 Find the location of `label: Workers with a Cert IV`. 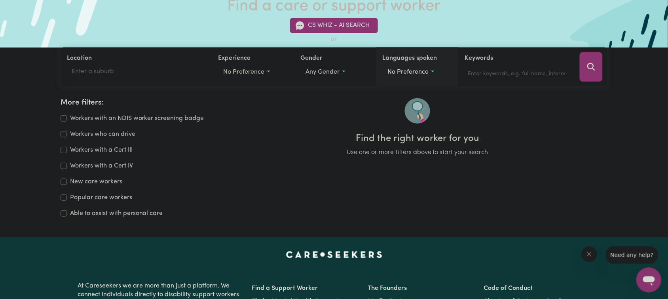

label: Workers with a Cert IV is located at coordinates (101, 166).